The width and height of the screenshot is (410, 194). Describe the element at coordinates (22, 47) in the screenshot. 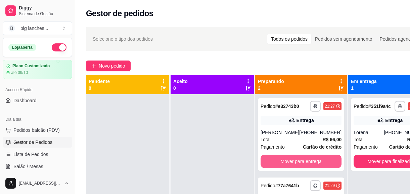

I see `div: Loja aberta` at that location.